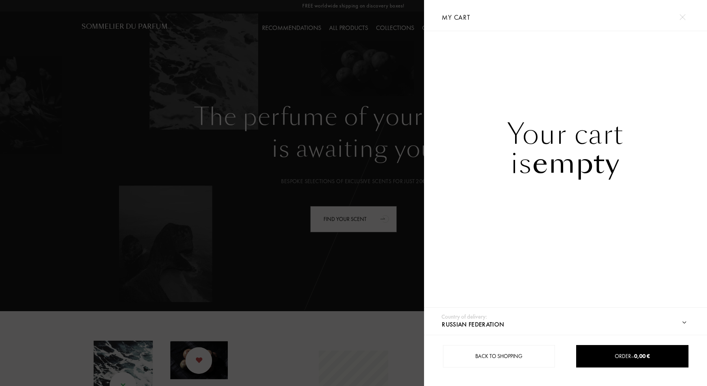 This screenshot has width=707, height=386. What do you see at coordinates (632, 356) in the screenshot?
I see `div: Order –` at bounding box center [632, 356].